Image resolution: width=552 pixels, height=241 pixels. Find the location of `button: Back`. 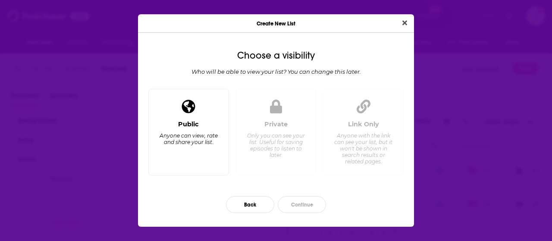

button: Back is located at coordinates (250, 204).